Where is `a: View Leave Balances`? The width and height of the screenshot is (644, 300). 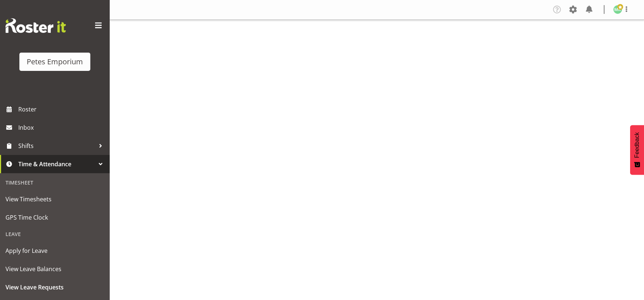 a: View Leave Balances is located at coordinates (55, 269).